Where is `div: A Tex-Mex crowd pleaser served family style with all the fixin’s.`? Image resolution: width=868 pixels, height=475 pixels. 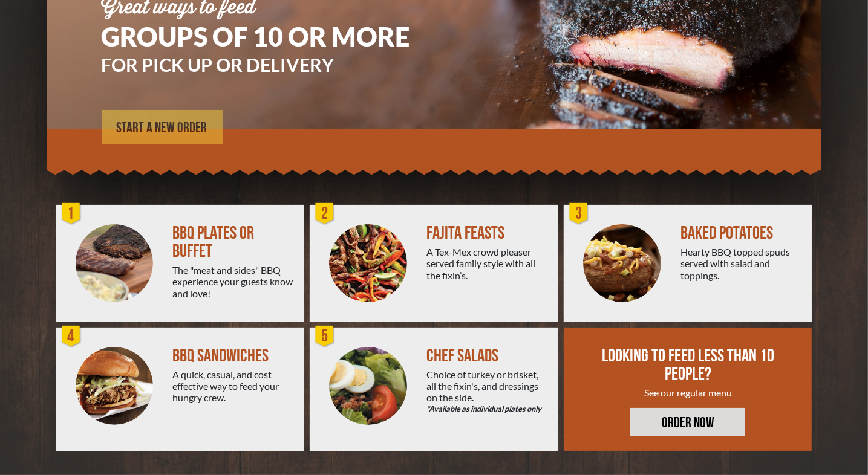 div: A Tex-Mex crowd pleaser served family style with all the fixin’s. is located at coordinates (487, 264).